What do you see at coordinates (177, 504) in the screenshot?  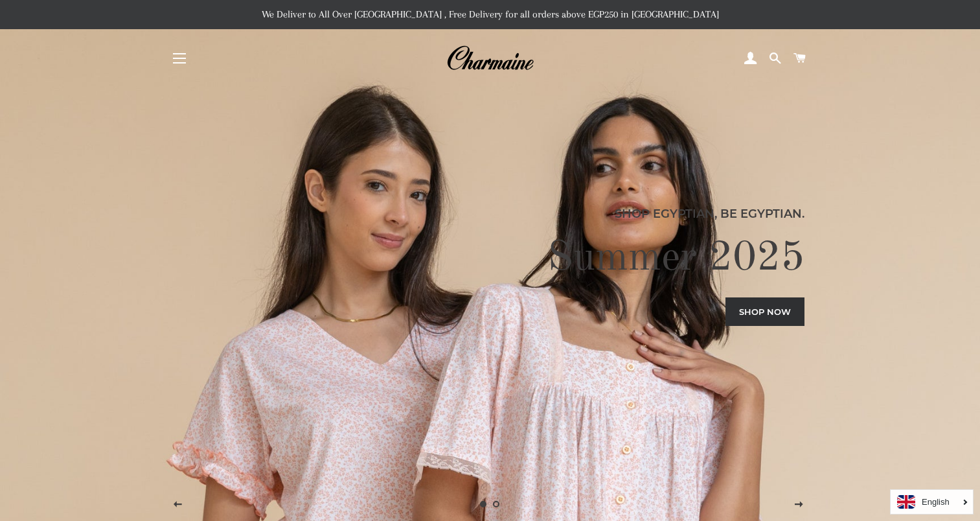 I see `button: Previous slide` at bounding box center [177, 504].